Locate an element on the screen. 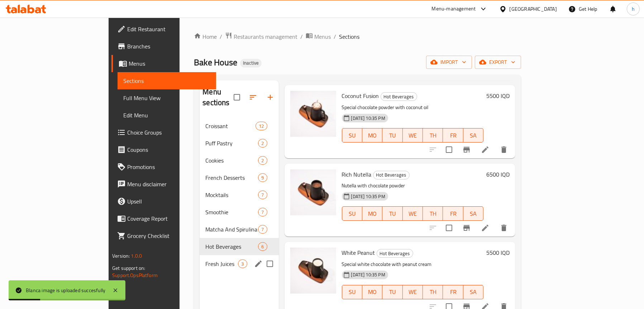  span: Coconut Fusion is located at coordinates (361, 96).